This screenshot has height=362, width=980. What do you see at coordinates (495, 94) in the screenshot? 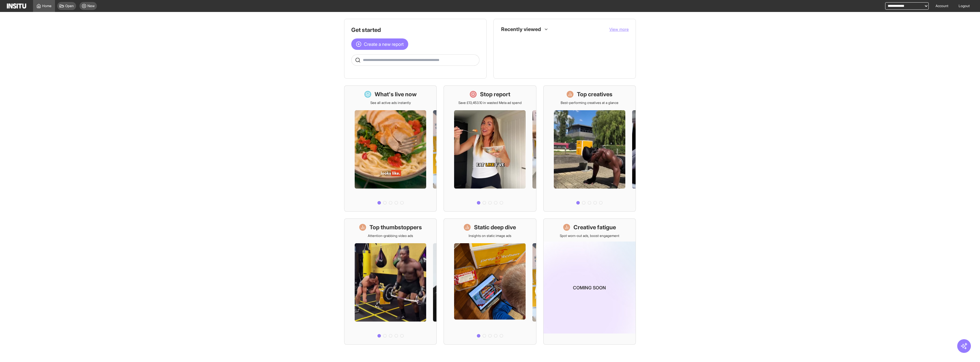
I see `h1: Stop report` at bounding box center [495, 94].